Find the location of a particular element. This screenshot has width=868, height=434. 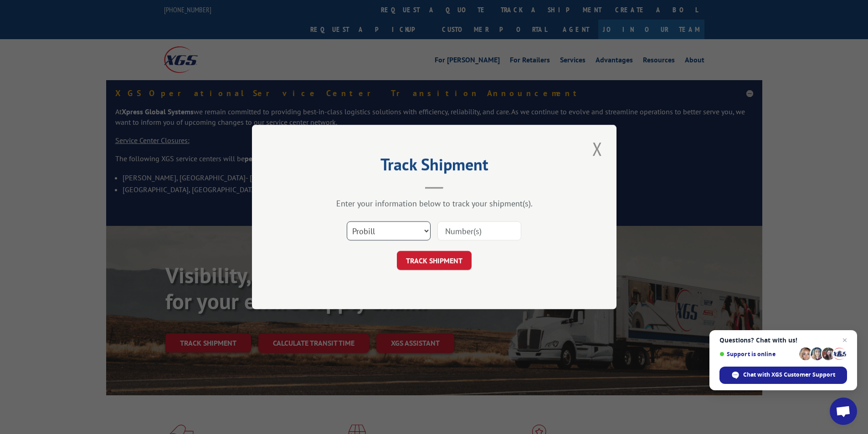

input: Number(s) is located at coordinates (479, 231).